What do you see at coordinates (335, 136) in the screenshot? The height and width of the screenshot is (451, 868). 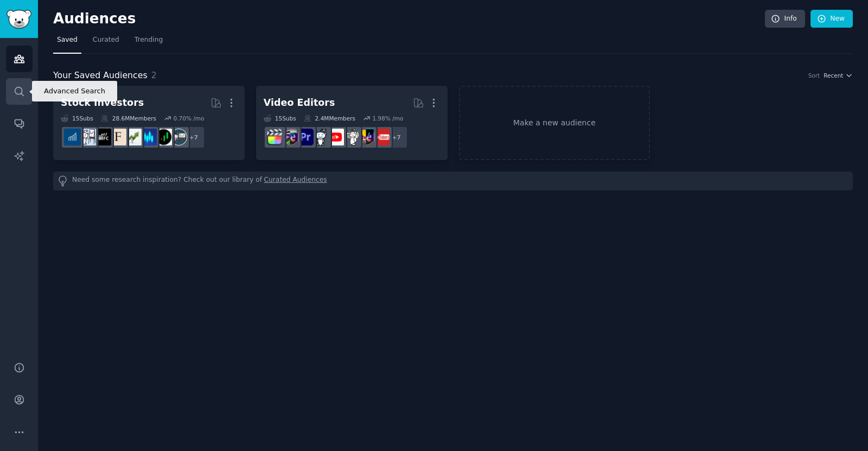 I see `img: youtubers` at bounding box center [335, 136].